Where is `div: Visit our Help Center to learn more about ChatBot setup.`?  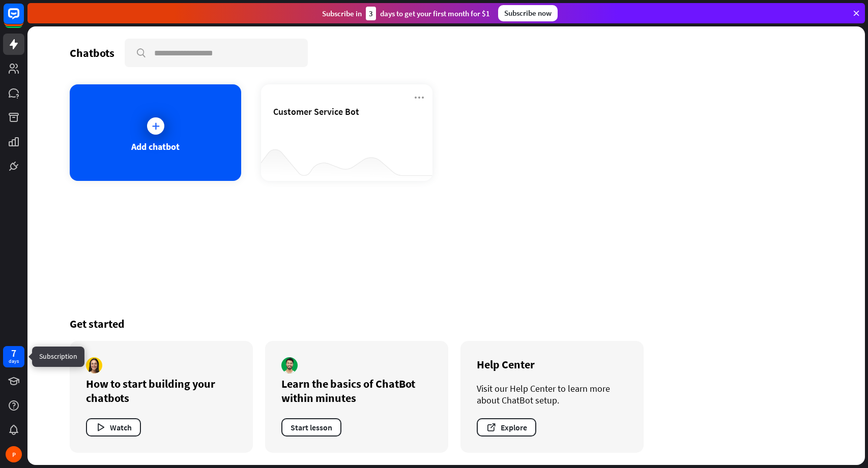 div: Visit our Help Center to learn more about ChatBot setup. is located at coordinates (552, 394).